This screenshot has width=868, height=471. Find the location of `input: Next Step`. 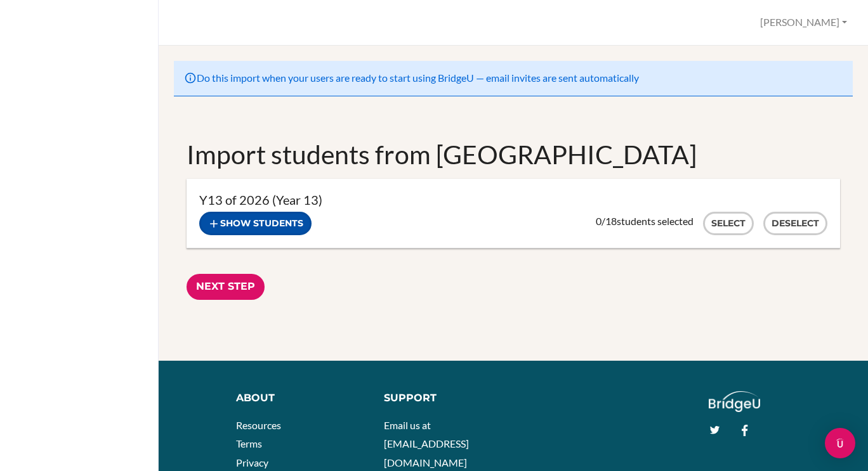

input: Next Step is located at coordinates (226, 287).